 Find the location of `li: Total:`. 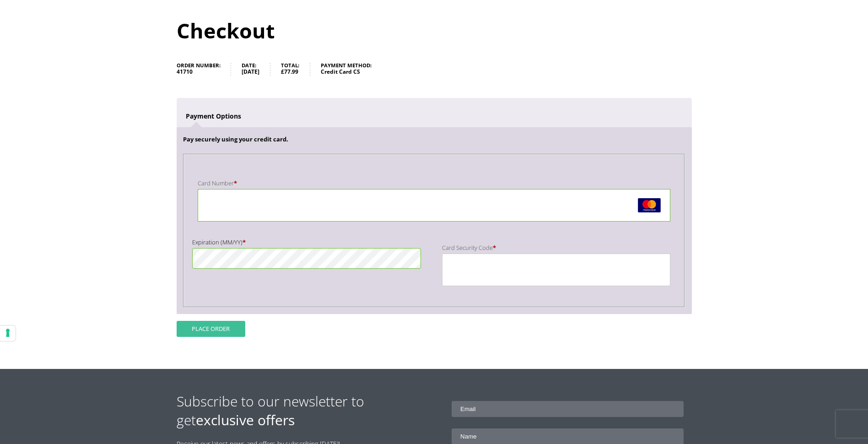

li: Total: is located at coordinates (295, 69).